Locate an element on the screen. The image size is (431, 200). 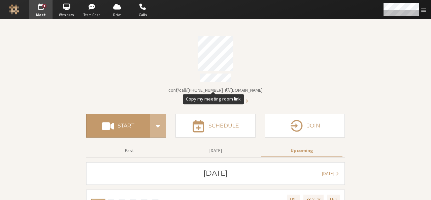
span: Drive is located at coordinates (117, 15).